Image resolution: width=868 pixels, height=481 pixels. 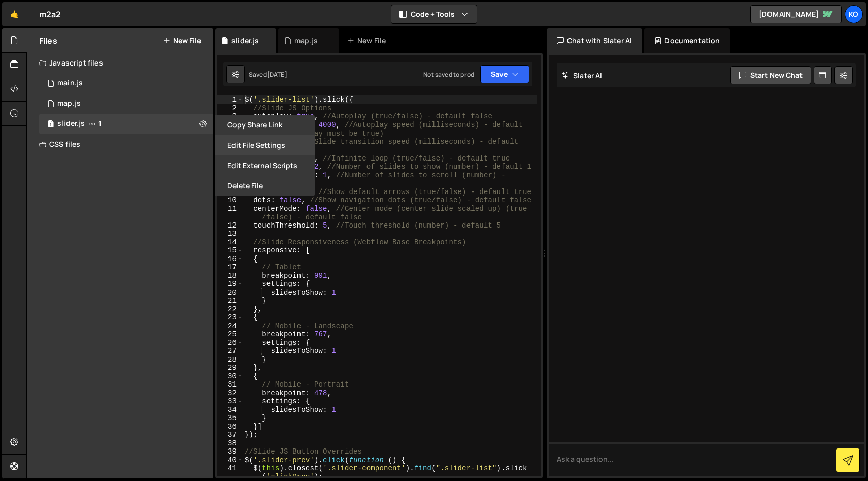 I want to click on div: 35, so click(x=230, y=418).